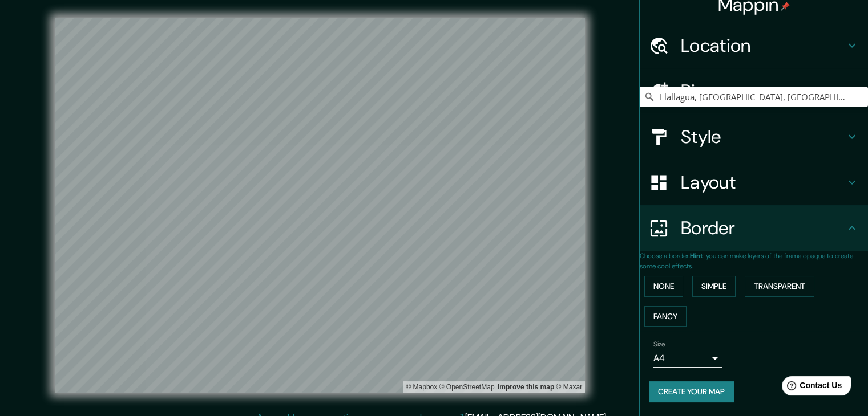  I want to click on span: Contact Us, so click(54, 14).